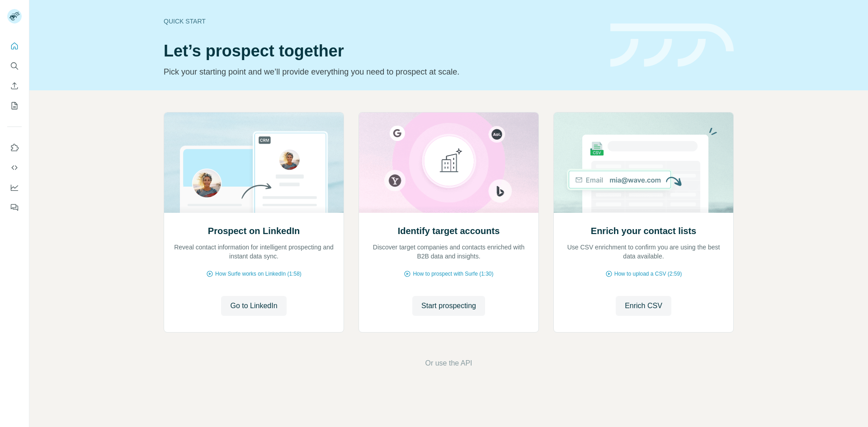 The height and width of the screenshot is (427, 868). What do you see at coordinates (14, 168) in the screenshot?
I see `button: Use Surfe API` at bounding box center [14, 168].